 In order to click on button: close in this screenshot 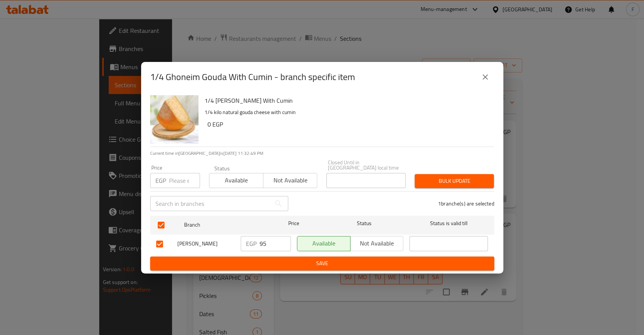, I will do `click(485, 77)`.